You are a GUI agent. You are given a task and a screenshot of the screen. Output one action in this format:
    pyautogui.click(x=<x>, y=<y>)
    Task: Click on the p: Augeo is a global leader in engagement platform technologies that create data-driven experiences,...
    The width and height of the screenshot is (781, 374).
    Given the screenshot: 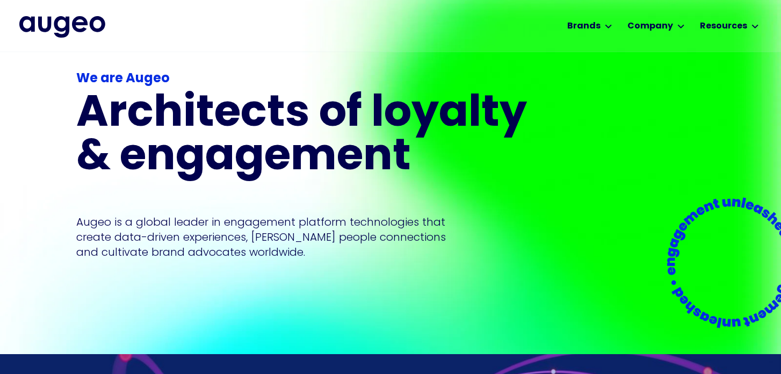 What is the action you would take?
    pyautogui.click(x=261, y=237)
    